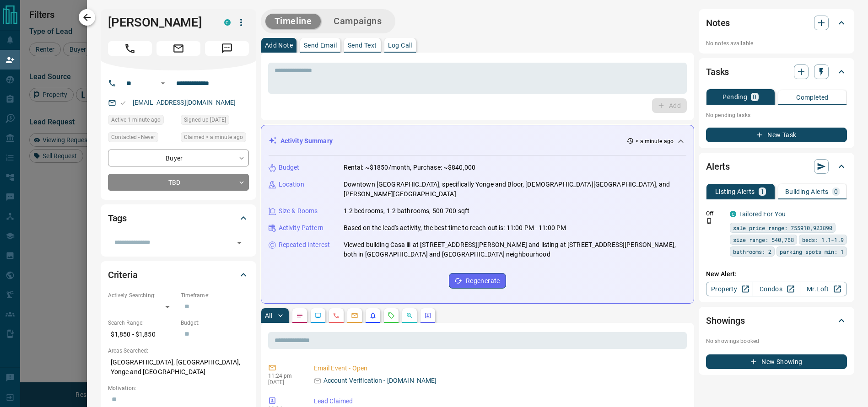 This screenshot has height=407, width=868. Describe the element at coordinates (776, 273) in the screenshot. I see `p: New Alert:` at that location.